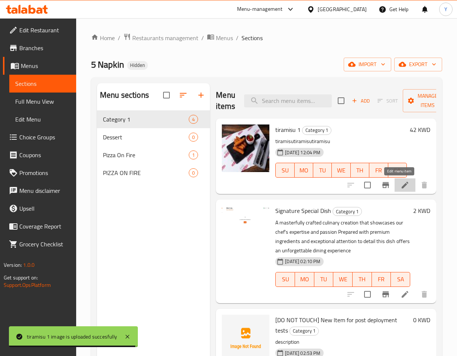  What do you see at coordinates (39, 137) in the screenshot?
I see `a: Choice Groups` at bounding box center [39, 137].